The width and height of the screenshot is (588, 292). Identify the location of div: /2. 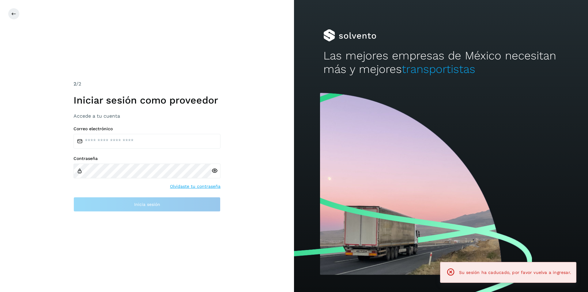
(147, 84).